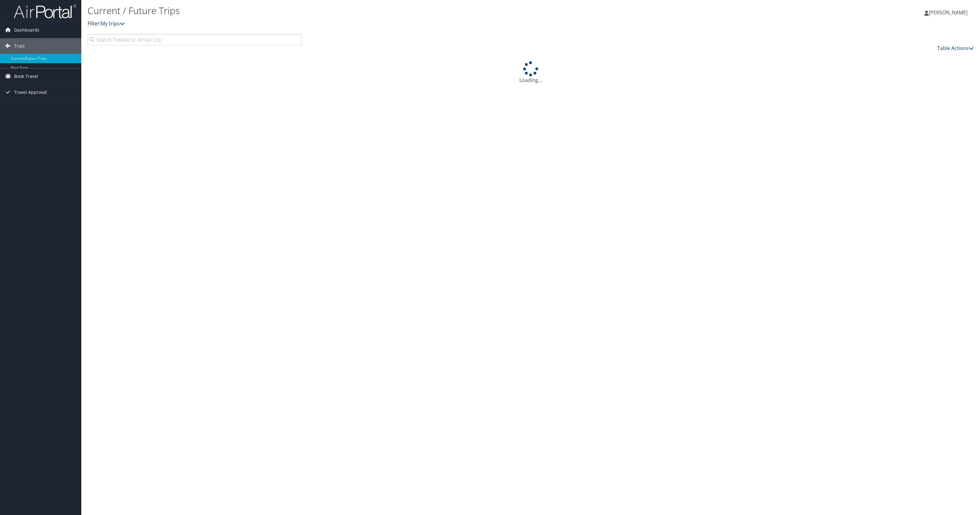 Image resolution: width=980 pixels, height=515 pixels. What do you see at coordinates (530, 73) in the screenshot?
I see `div: Loading...` at bounding box center [530, 73].